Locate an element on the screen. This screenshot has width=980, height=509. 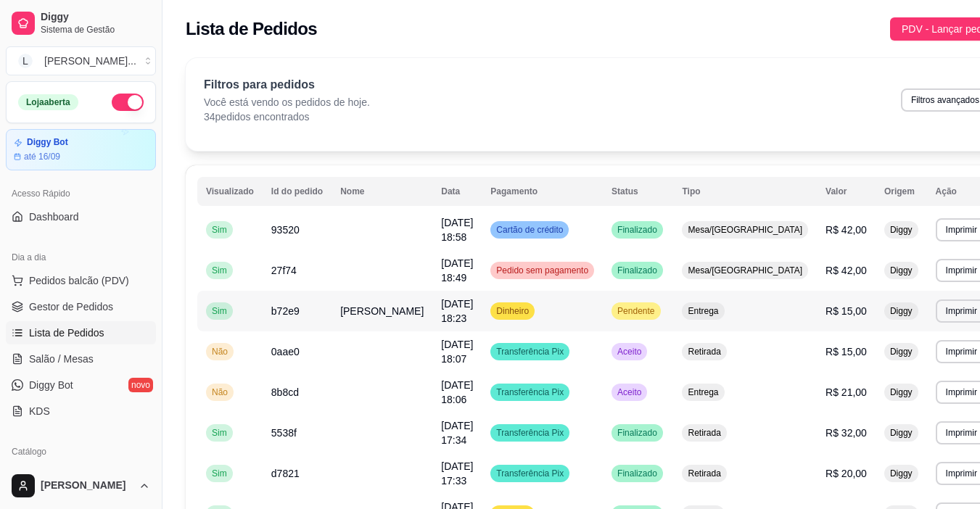
th: Id do pedido is located at coordinates (296, 191).